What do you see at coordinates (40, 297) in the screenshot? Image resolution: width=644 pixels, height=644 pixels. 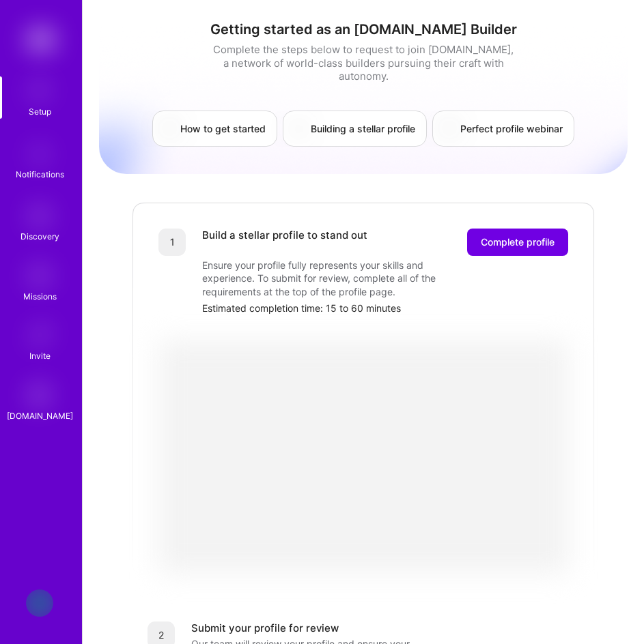 I see `div: Missions` at bounding box center [40, 297].